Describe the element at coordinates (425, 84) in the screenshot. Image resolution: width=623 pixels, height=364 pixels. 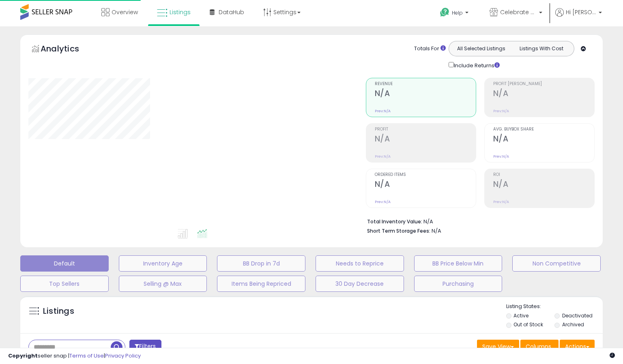
I see `span: Revenue` at that location.